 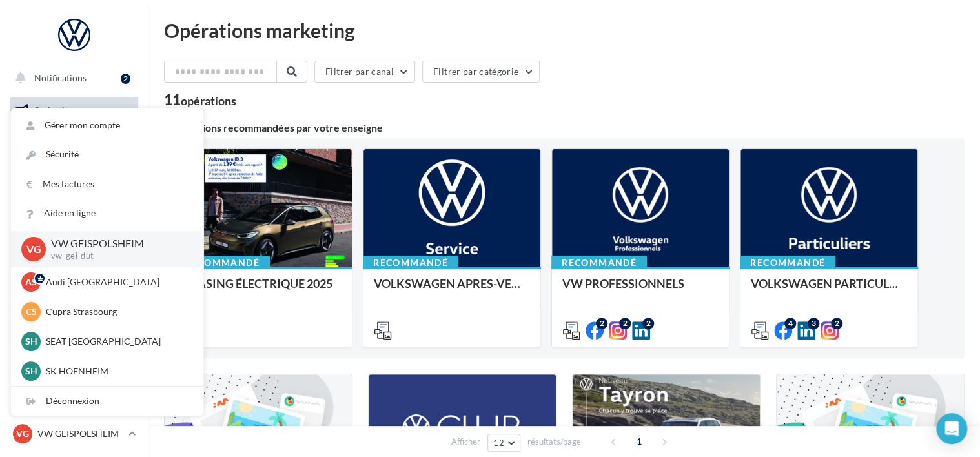 What do you see at coordinates (640, 290) in the screenshot?
I see `div: VW PROFESSIONNELS` at bounding box center [640, 290].